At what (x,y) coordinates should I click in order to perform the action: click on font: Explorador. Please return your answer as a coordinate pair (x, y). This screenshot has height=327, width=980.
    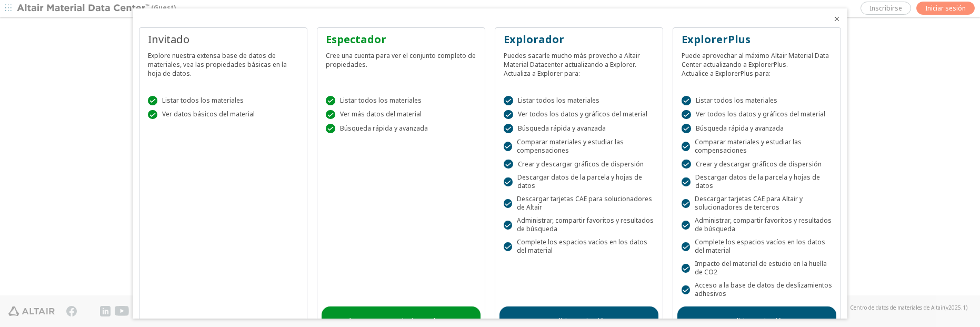
    Looking at the image, I should click on (534, 39).